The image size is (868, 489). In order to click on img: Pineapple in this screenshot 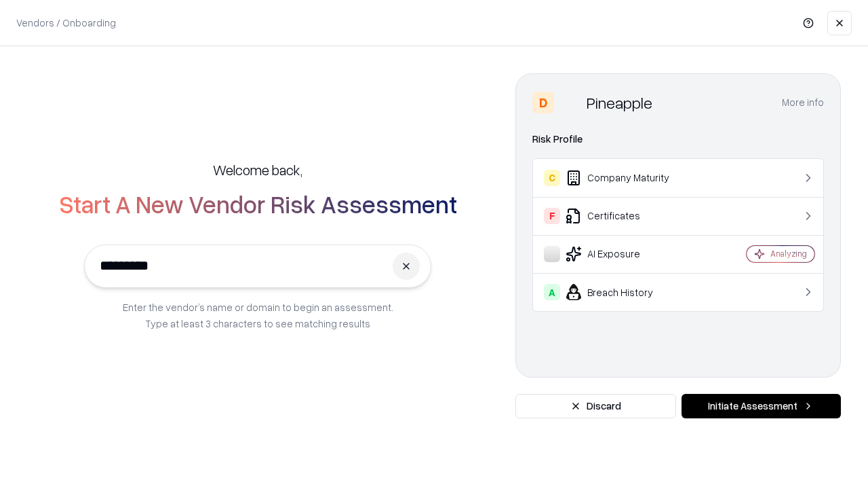, I will do `click(570, 102)`.